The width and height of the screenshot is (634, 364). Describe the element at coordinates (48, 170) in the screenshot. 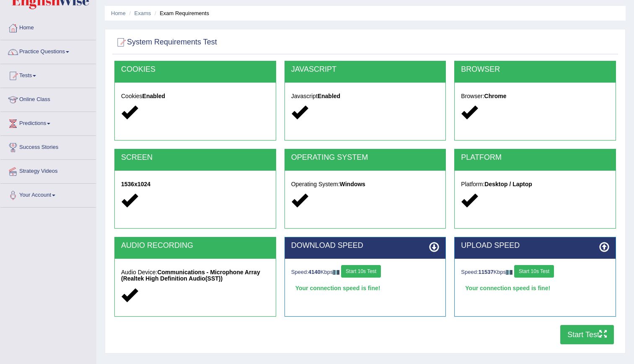

I see `a: Strategy Videos` at that location.